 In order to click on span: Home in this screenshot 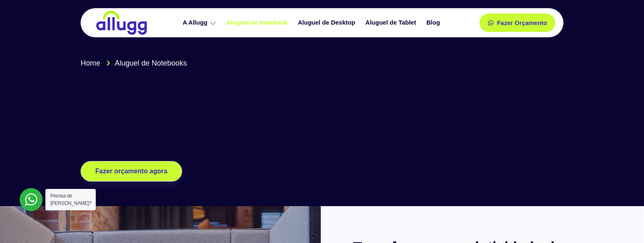, I will do `click(91, 63)`.